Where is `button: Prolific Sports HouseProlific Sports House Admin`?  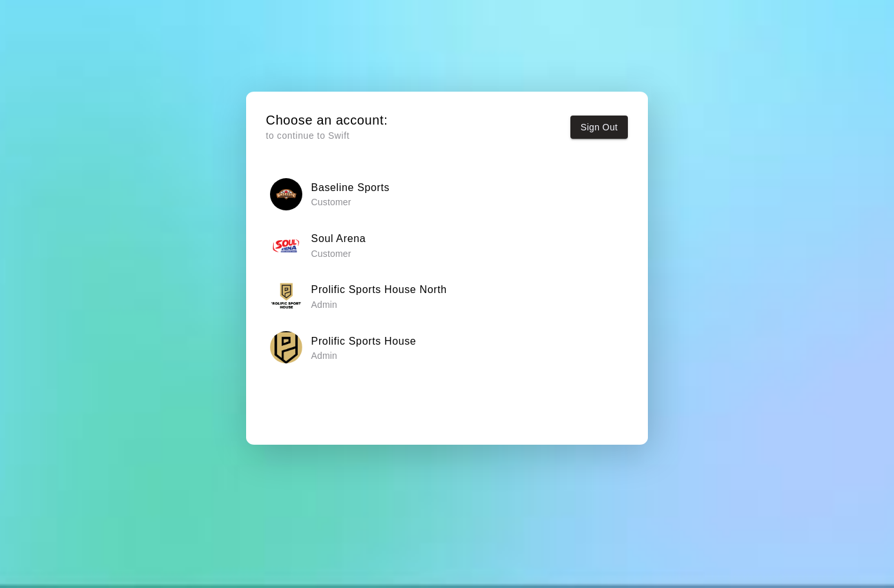 button: Prolific Sports HouseProlific Sports House Admin is located at coordinates (447, 347).